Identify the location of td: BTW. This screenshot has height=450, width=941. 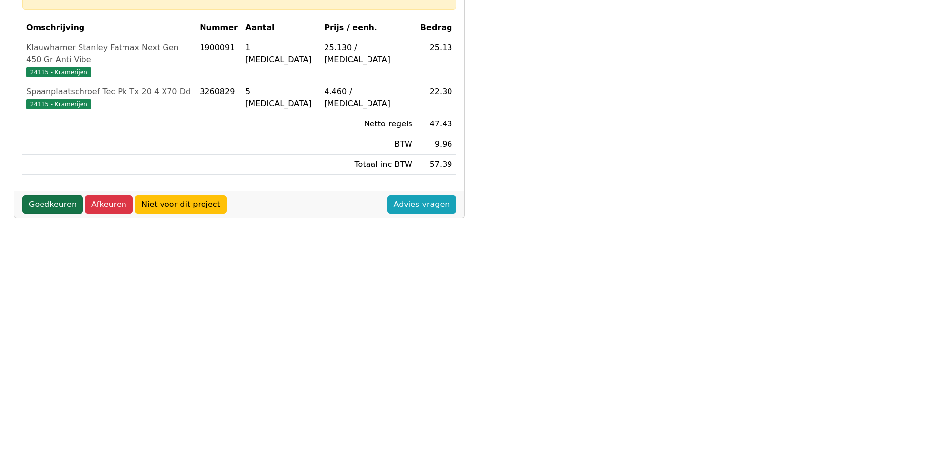
(368, 144).